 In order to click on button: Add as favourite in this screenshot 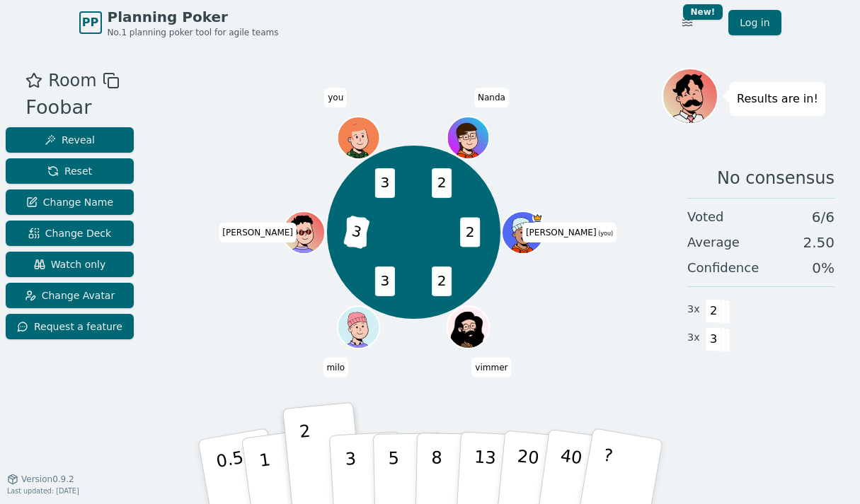, I will do `click(34, 81)`.